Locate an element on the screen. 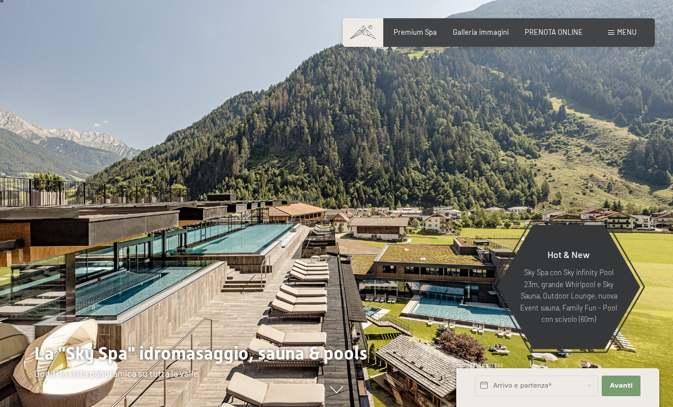 The image size is (673, 407). a: Hot & New Sky Spa con Sky infinity Pool 23m, grande Whirlpool e Sky Sauna, Outdoor Lounge, nuova ... is located at coordinates (569, 287).